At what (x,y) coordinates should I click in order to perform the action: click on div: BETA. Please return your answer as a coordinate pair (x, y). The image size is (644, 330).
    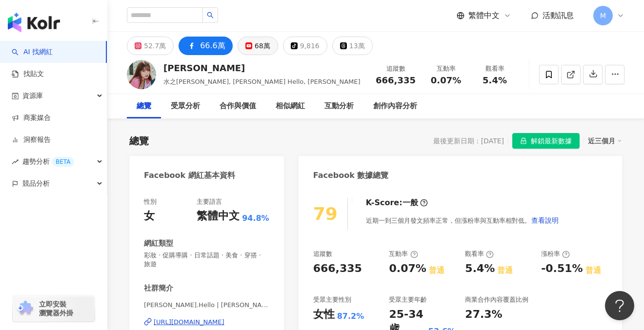
    Looking at the image, I should click on (63, 162).